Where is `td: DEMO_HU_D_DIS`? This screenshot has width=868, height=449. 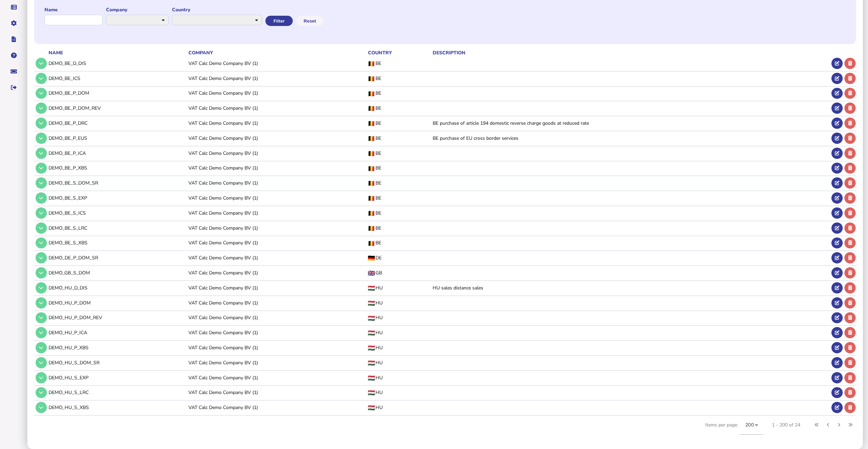 td: DEMO_HU_D_DIS is located at coordinates (117, 288).